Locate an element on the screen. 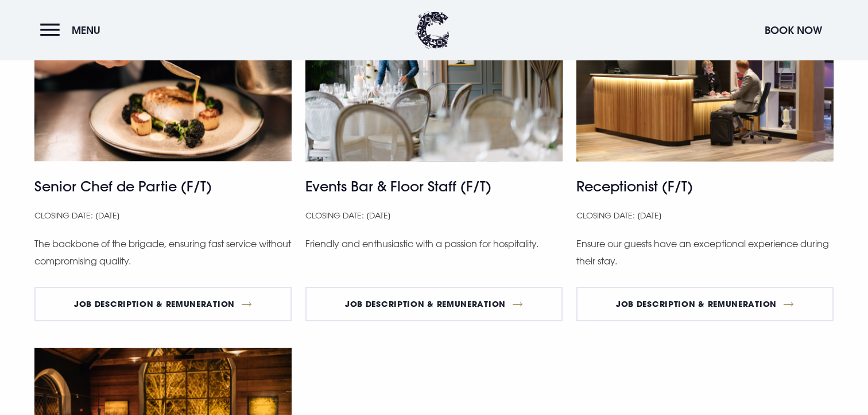 The width and height of the screenshot is (868, 415). img: Clandeboye Lodge is located at coordinates (433, 30).